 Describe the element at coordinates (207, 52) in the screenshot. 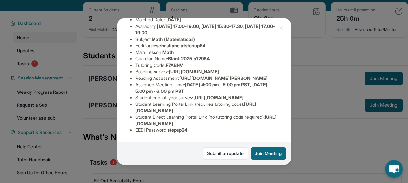

I see `li: Main Lesson :` at that location.